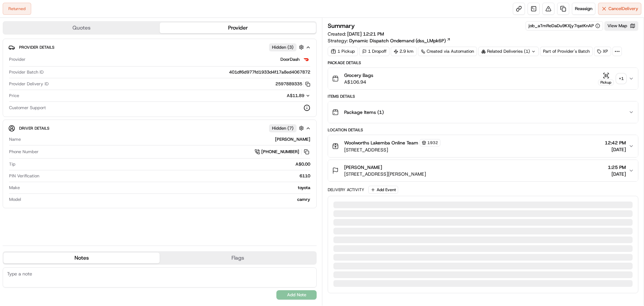 This screenshot has height=306, width=644. What do you see at coordinates (341, 26) in the screenshot?
I see `h3: Summary` at bounding box center [341, 26].